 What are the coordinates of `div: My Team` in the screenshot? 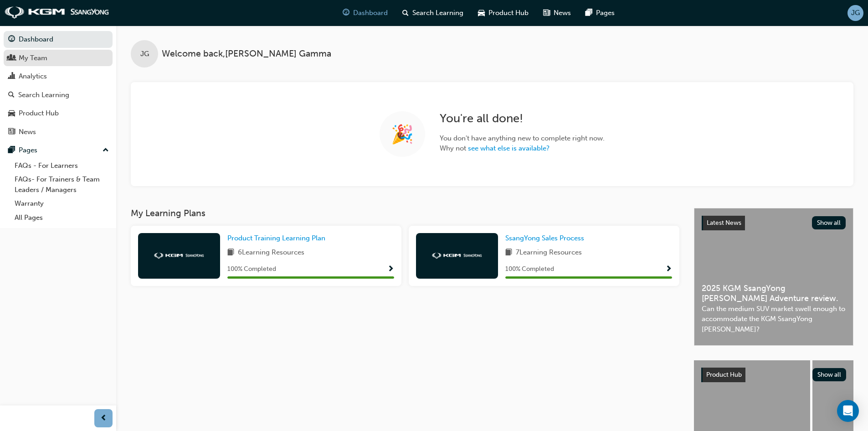 It's located at (33, 58).